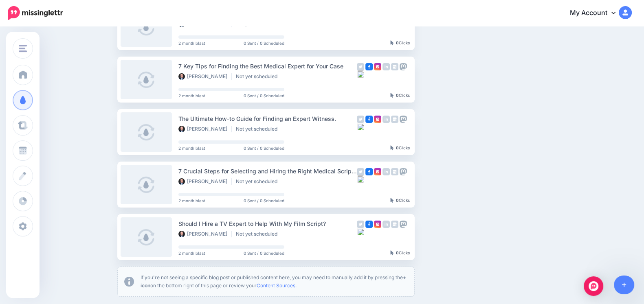 The height and width of the screenshot is (304, 644). Describe the element at coordinates (594, 286) in the screenshot. I see `div: Open Intercom Messenger` at that location.